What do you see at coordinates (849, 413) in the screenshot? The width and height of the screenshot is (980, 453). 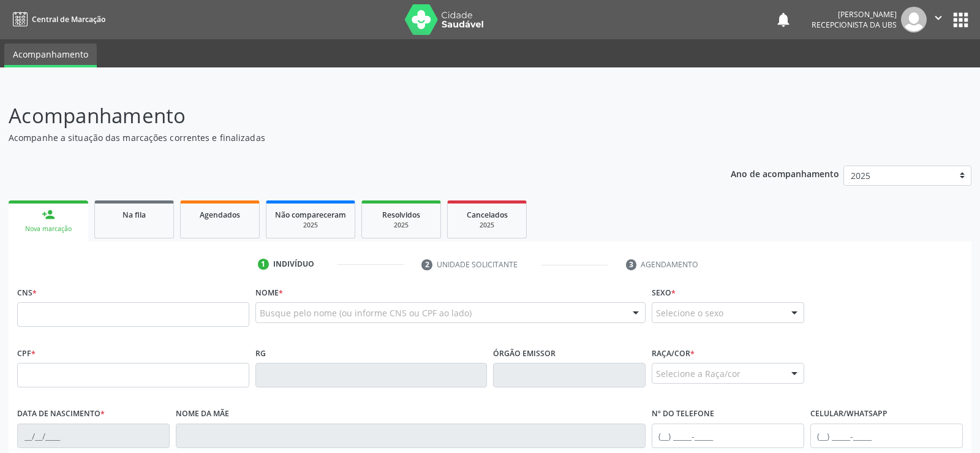 I see `label: Celular/WhatsApp` at bounding box center [849, 413].